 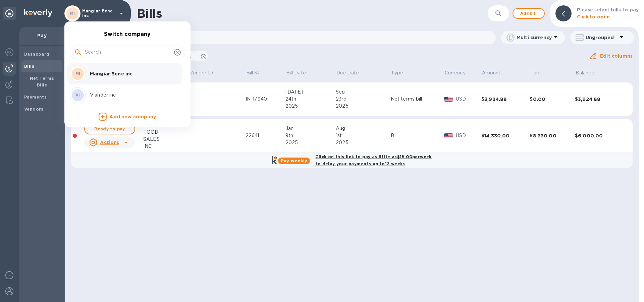 What do you see at coordinates (78, 73) in the screenshot?
I see `b: MI` at bounding box center [78, 73].